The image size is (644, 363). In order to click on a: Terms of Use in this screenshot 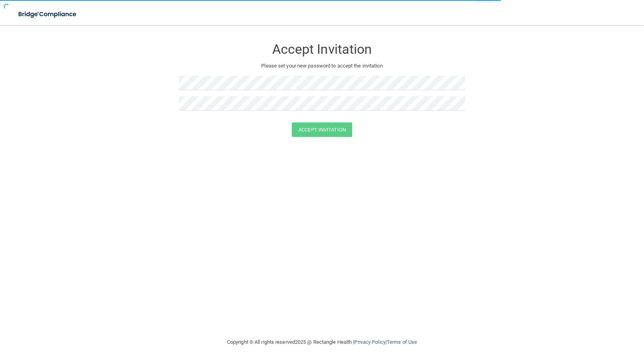, I will do `click(402, 342)`.